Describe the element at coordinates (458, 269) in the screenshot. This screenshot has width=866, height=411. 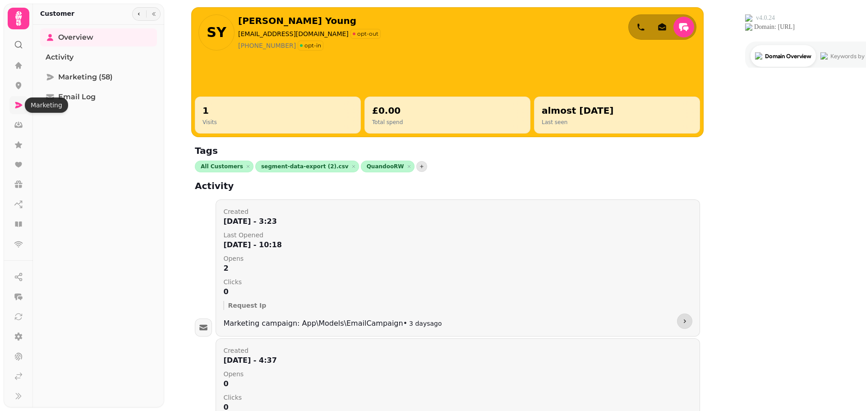
I see `p: 2` at that location.